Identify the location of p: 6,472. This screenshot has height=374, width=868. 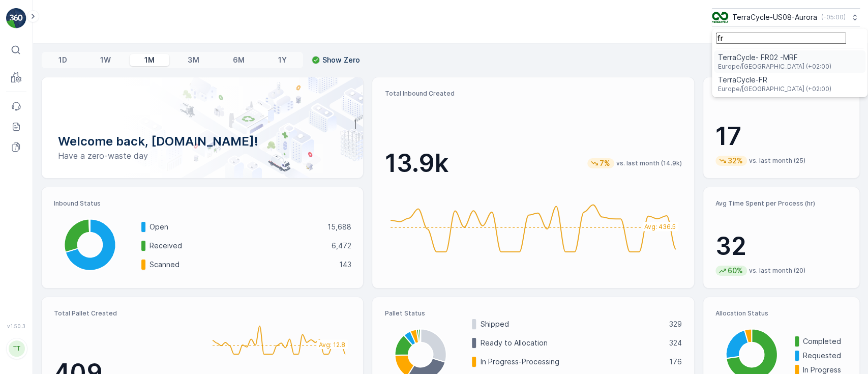
(341, 245).